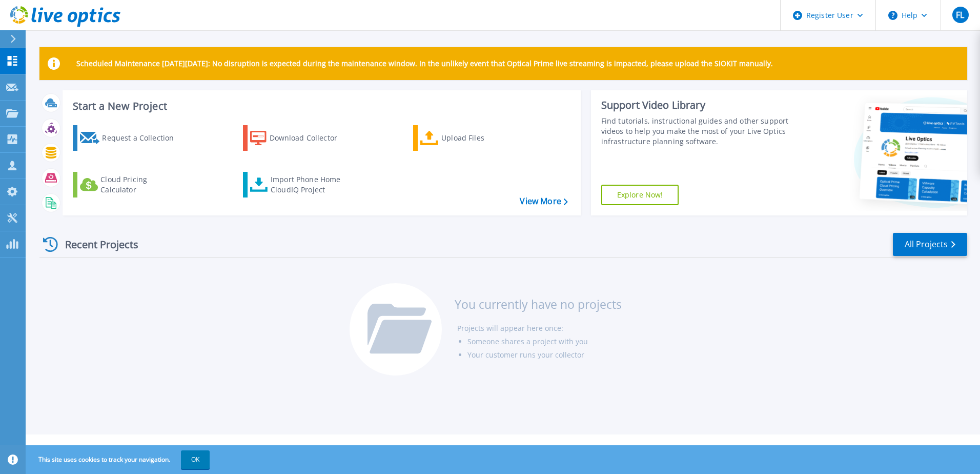 This screenshot has width=980, height=474. Describe the element at coordinates (130, 185) in the screenshot. I see `a: Cloud Pricing Calculator` at that location.